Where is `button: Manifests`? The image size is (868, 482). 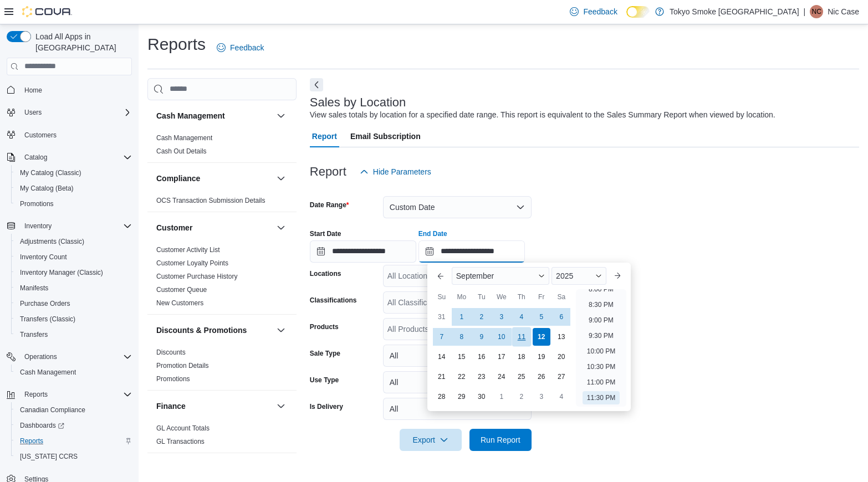 button: Manifests is located at coordinates (74, 288).